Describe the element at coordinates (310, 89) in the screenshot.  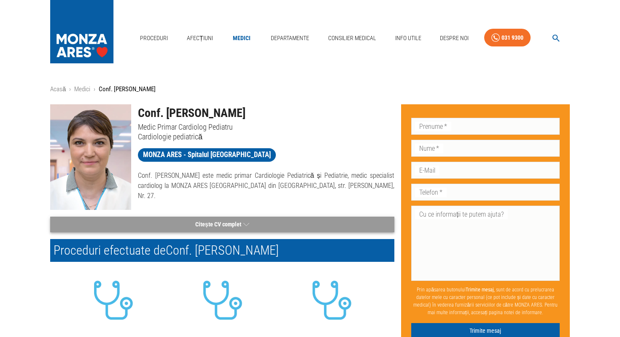
I see `nav: breadcrumb` at that location.